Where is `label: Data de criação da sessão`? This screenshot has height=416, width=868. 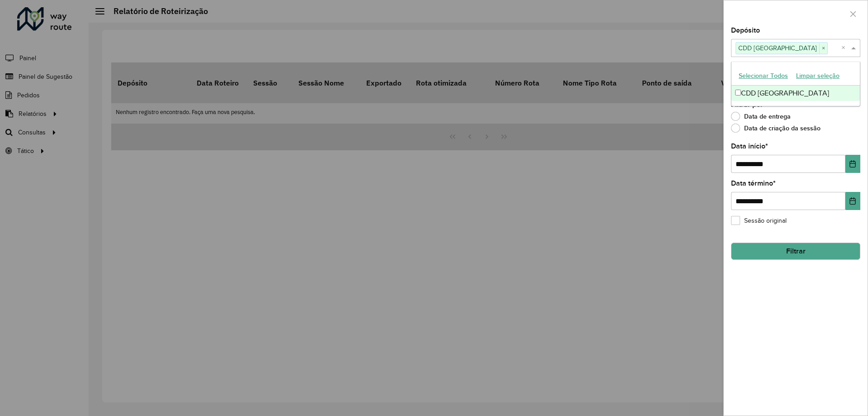 label: Data de criação da sessão is located at coordinates (775, 128).